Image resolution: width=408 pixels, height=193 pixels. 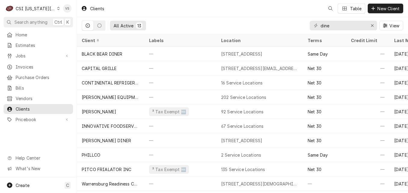 What do you see at coordinates (38, 158) in the screenshot?
I see `a: Go to Help Center` at bounding box center [38, 158].